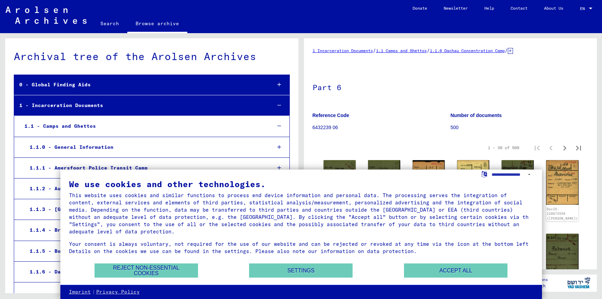 The height and width of the screenshot is (299, 602). Describe the element at coordinates (145, 251) in the screenshot. I see `div: 1.1.5 - Buchenwald Concentration Camp` at that location.